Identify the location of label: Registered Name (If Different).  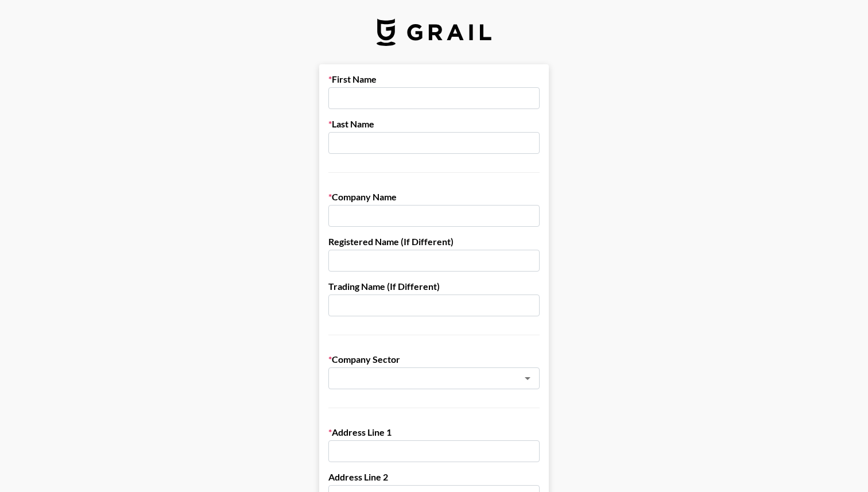
(434, 242).